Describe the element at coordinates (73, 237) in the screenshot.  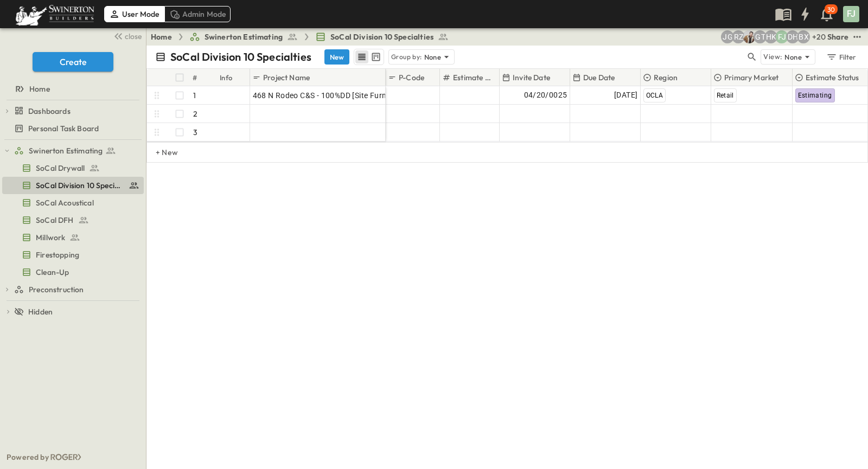
I see `div: Millworktest` at that location.